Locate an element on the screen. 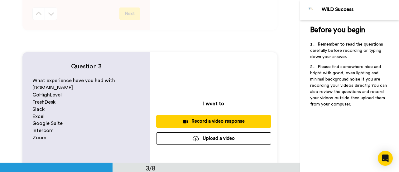 The height and width of the screenshot is (172, 399). span: GoHighLevel is located at coordinates (47, 95).